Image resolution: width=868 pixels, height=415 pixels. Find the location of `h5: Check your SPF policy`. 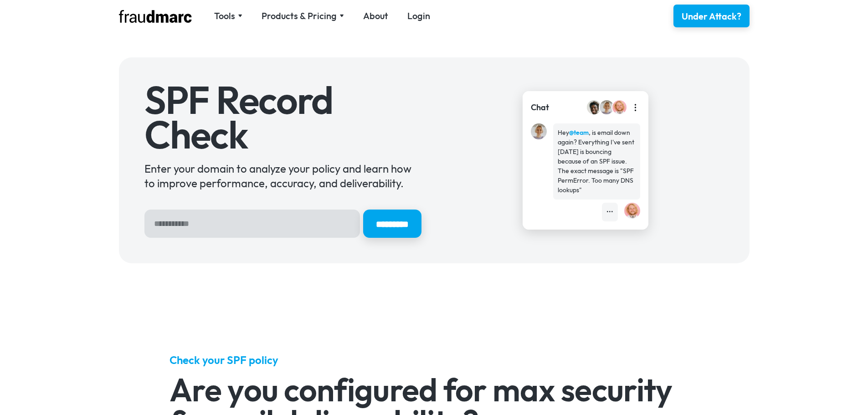

h5: Check your SPF policy is located at coordinates (434, 360).